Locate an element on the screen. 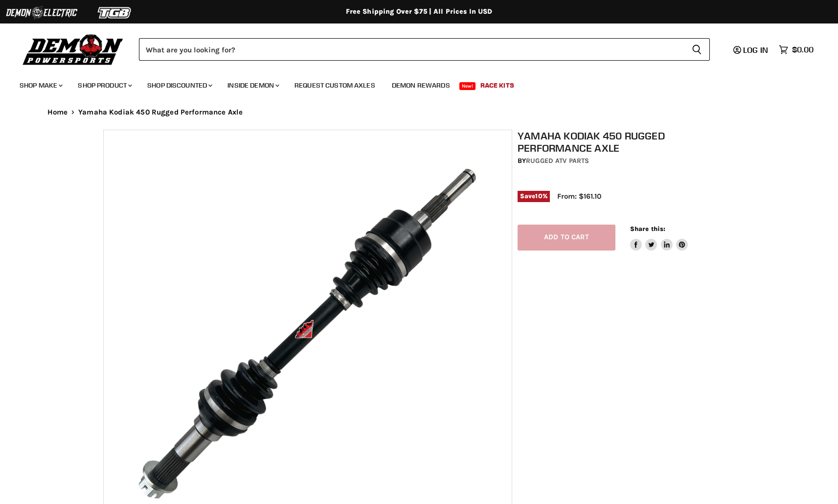 The width and height of the screenshot is (838, 504). span: Save % is located at coordinates (534, 196).